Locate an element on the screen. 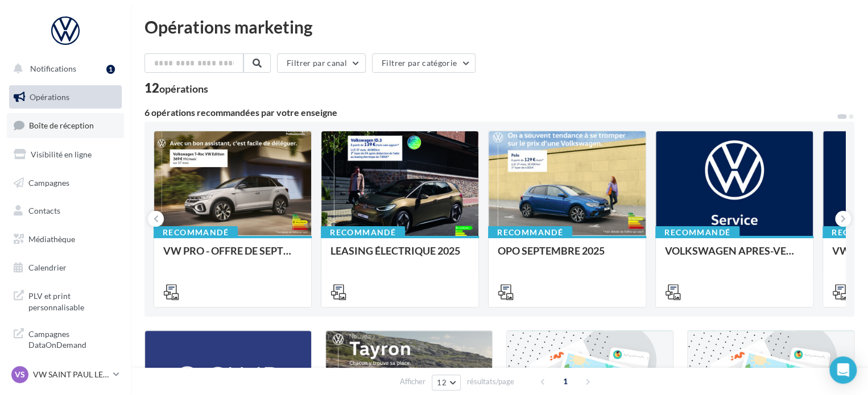  div: Open Intercom Messenger is located at coordinates (843, 370).